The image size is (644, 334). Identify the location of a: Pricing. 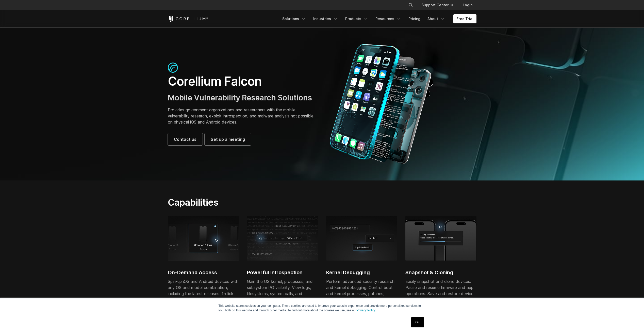
(415, 19).